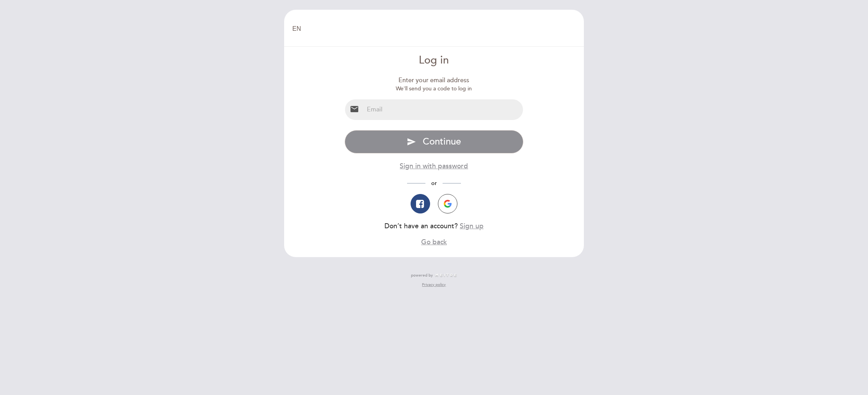  What do you see at coordinates (434, 60) in the screenshot?
I see `div: Log in` at bounding box center [434, 60].